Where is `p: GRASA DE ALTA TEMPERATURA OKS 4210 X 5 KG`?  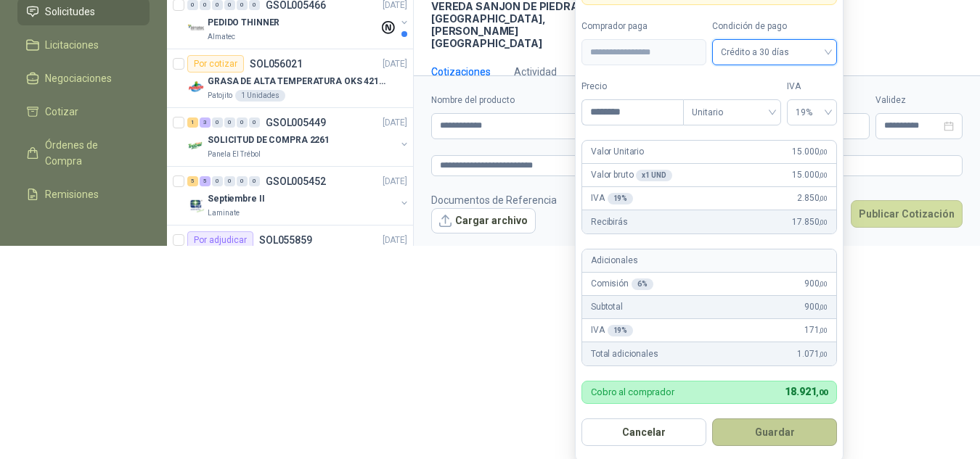 p: GRASA DE ALTA TEMPERATURA OKS 4210 X 5 KG is located at coordinates (298, 82).